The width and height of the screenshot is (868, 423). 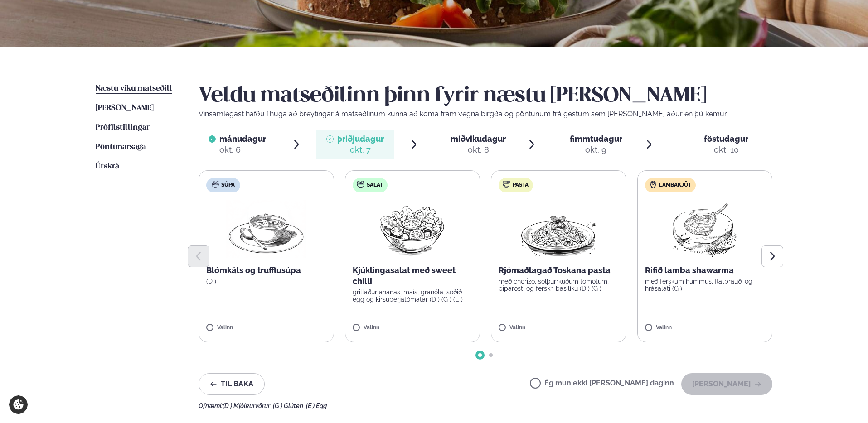 I want to click on span: þriðjudagur, so click(x=360, y=139).